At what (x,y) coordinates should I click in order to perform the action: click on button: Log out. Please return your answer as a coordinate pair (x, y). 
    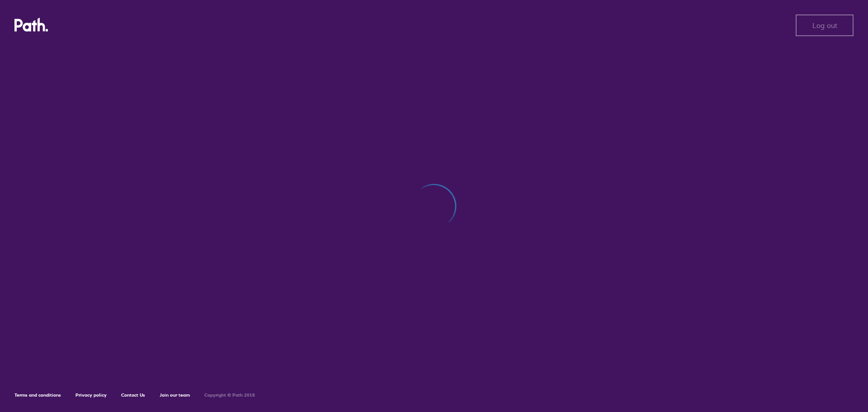
    Looking at the image, I should click on (825, 25).